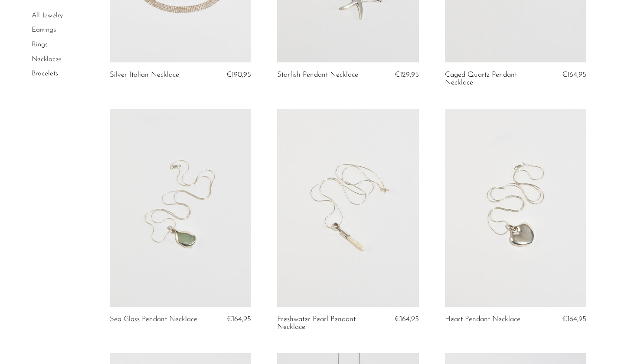 This screenshot has height=364, width=631. I want to click on span: €129,95, so click(407, 75).